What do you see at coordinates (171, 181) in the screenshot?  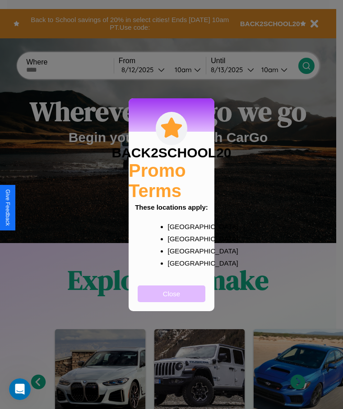 I see `h2: Promo Terms` at bounding box center [171, 181].